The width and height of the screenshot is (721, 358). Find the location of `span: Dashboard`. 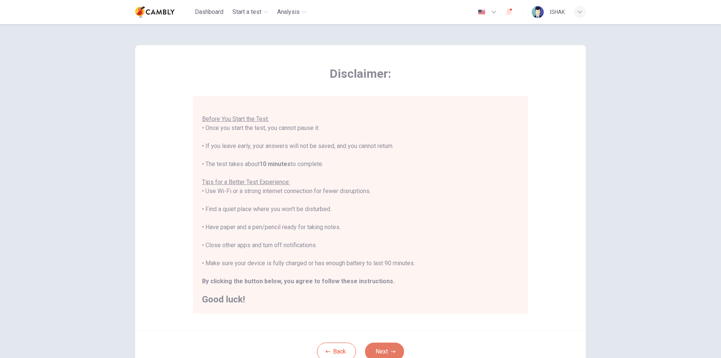

span: Dashboard is located at coordinates (209, 12).